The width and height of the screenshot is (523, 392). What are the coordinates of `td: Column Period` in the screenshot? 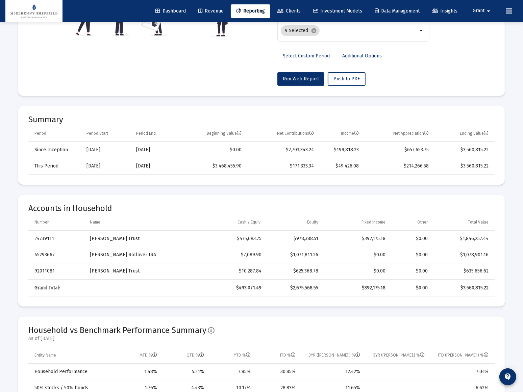 It's located at (55, 134).